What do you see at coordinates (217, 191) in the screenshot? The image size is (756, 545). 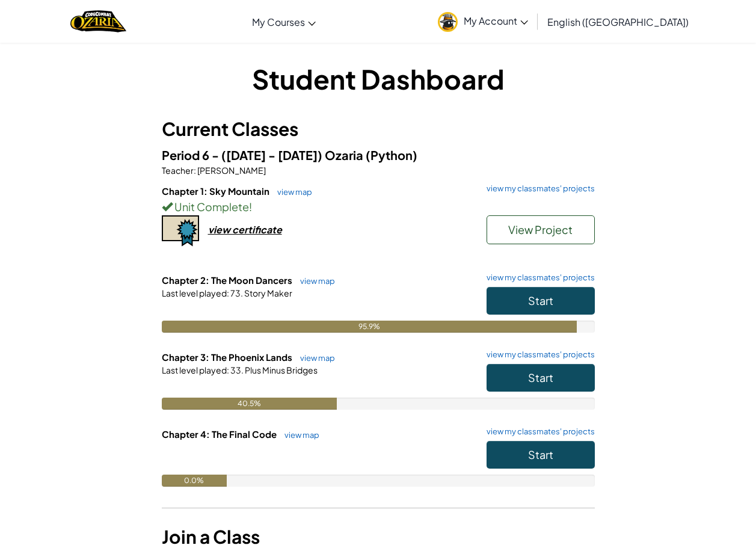 I see `span: Chapter 1: Sky Mountain` at bounding box center [217, 191].